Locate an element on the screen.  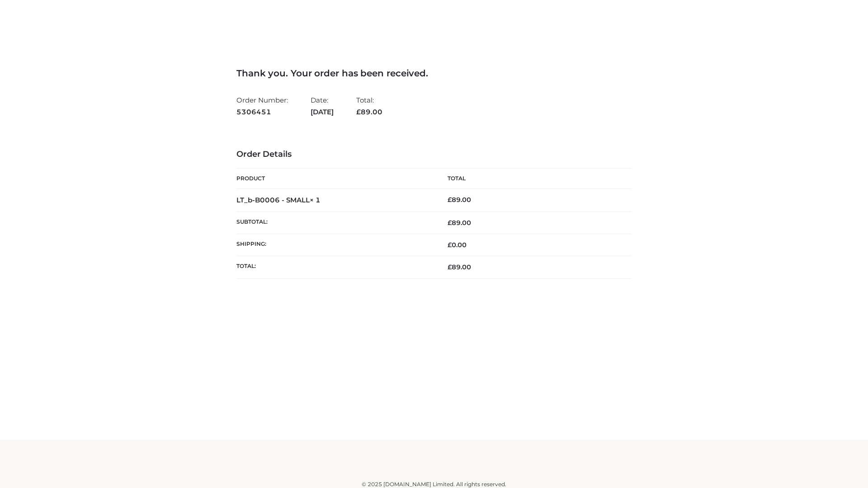
th: Subtotal: is located at coordinates (335, 223).